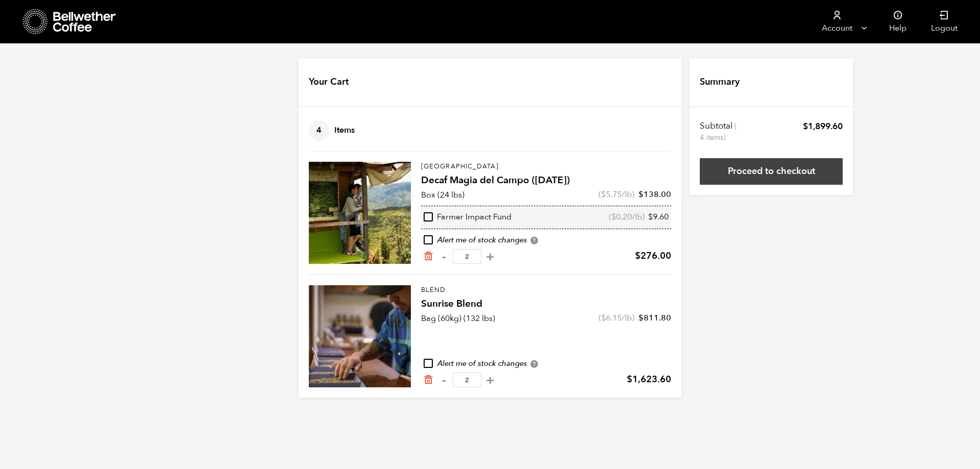  What do you see at coordinates (329, 82) in the screenshot?
I see `h4: Your Cart` at bounding box center [329, 82].